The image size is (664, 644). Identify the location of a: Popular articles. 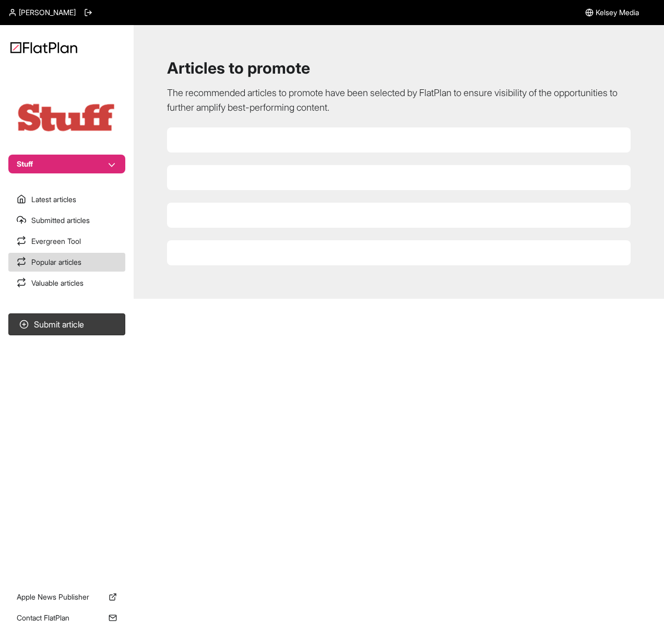
(67, 262).